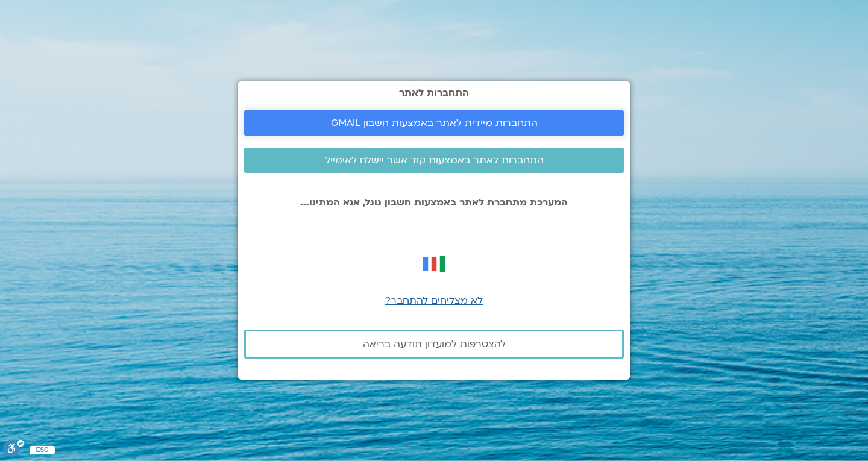 This screenshot has width=868, height=461. I want to click on span: להצטרפות למועדון תודעה בריאה, so click(434, 344).